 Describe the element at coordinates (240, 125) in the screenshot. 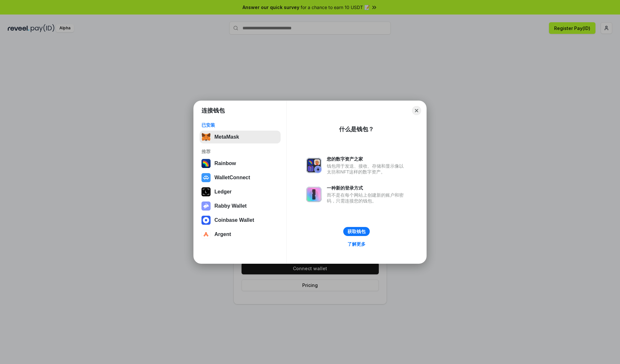

I see `div: 已安装` at that location.